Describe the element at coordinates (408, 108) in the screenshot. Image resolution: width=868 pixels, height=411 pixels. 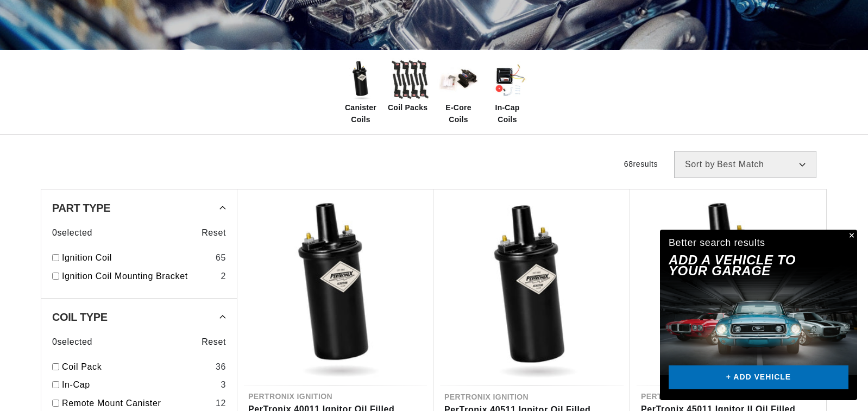
I see `span: Coil Packs` at that location.